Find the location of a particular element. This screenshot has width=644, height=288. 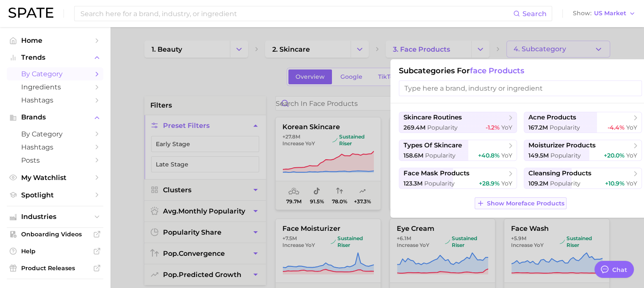

button: types of skincare158.6m Popularity+40.8% YoY is located at coordinates (458, 151).